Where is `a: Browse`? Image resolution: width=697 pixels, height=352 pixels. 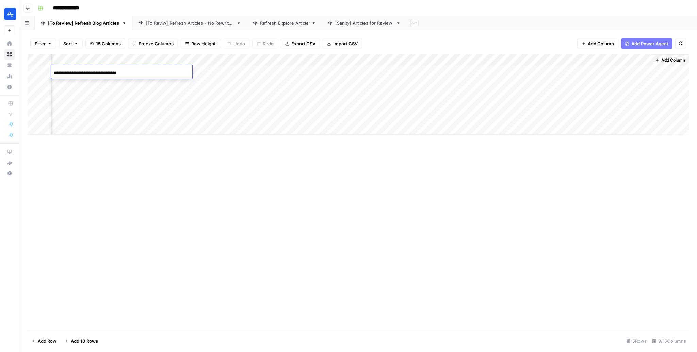
a: Browse is located at coordinates (10, 54).